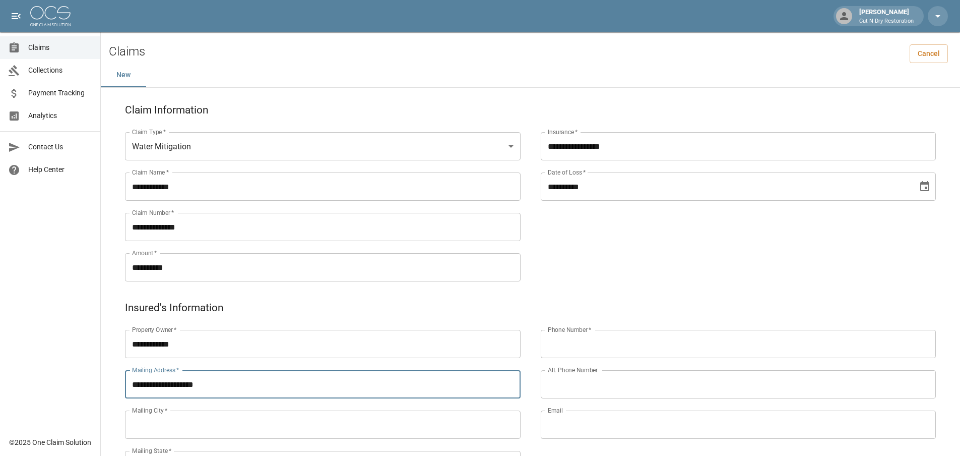  Describe the element at coordinates (153, 212) in the screenshot. I see `label: Claim Number` at that location.